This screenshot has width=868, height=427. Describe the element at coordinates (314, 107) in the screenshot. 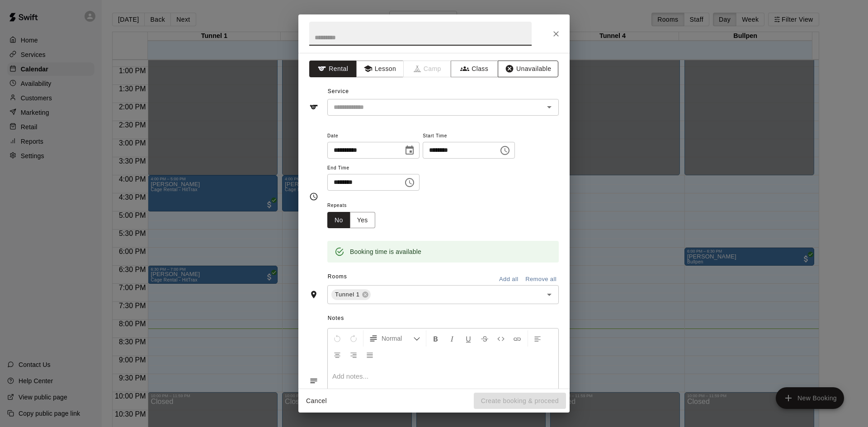

I see `svg: Service` at that location.